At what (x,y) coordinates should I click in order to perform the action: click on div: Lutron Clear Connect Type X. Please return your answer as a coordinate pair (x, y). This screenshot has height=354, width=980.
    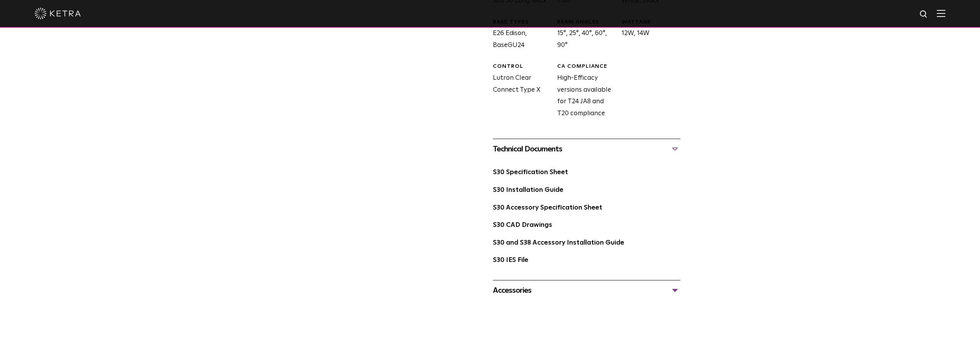
    Looking at the image, I should click on (519, 91).